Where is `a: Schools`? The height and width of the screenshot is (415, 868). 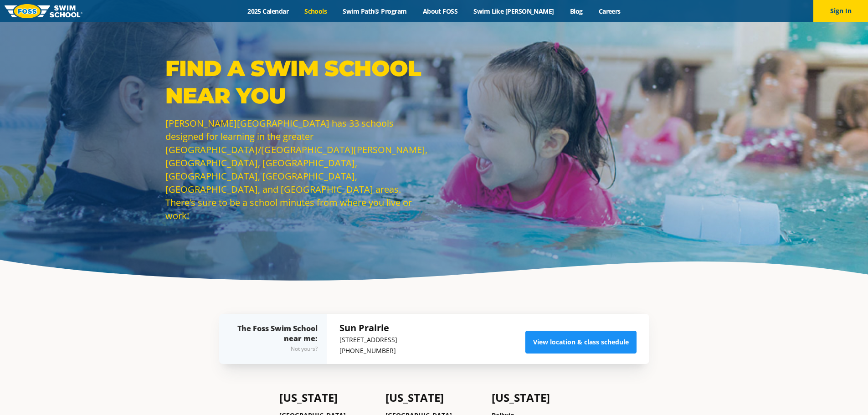
a: Schools is located at coordinates (316, 11).